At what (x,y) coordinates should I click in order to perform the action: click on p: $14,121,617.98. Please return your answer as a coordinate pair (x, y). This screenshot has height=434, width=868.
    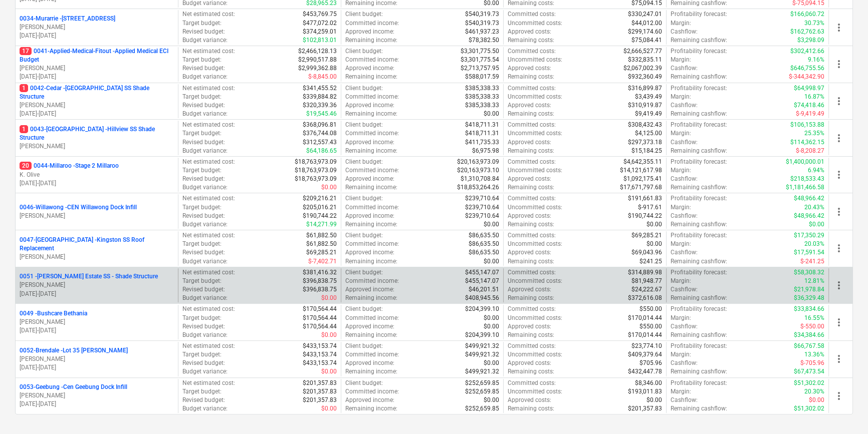
    Looking at the image, I should click on (641, 171).